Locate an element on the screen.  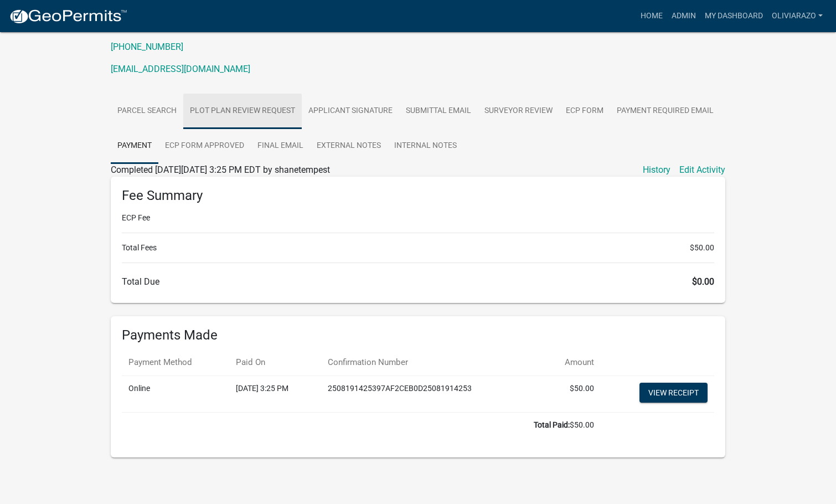
li: Total Fees is located at coordinates (418, 248).